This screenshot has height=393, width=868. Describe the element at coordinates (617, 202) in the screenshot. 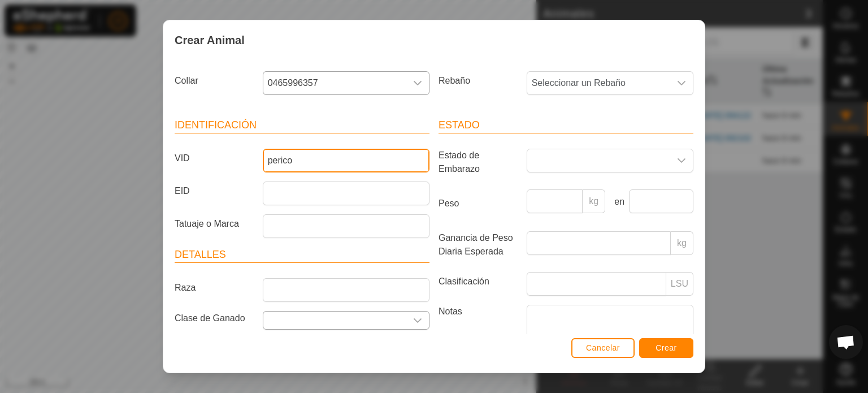

I see `label: en` at that location.